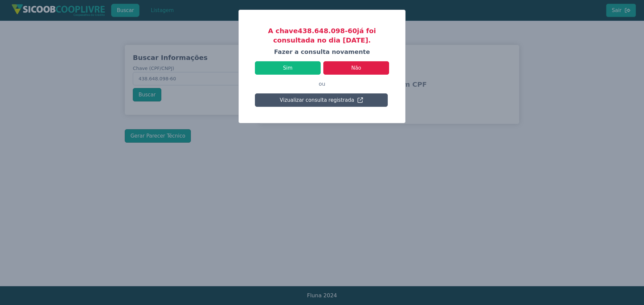 This screenshot has height=305, width=644. What do you see at coordinates (356, 68) in the screenshot?
I see `button: Não` at bounding box center [356, 68].